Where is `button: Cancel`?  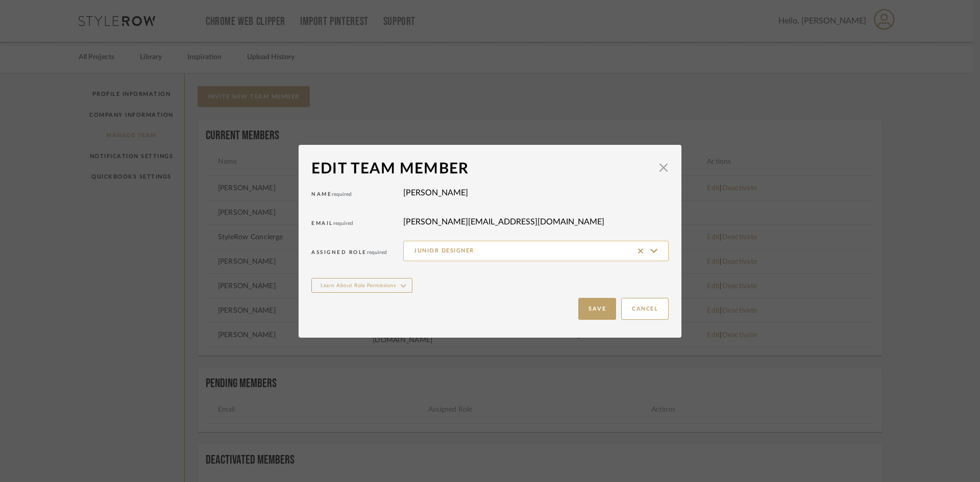
button: Cancel is located at coordinates (644, 308).